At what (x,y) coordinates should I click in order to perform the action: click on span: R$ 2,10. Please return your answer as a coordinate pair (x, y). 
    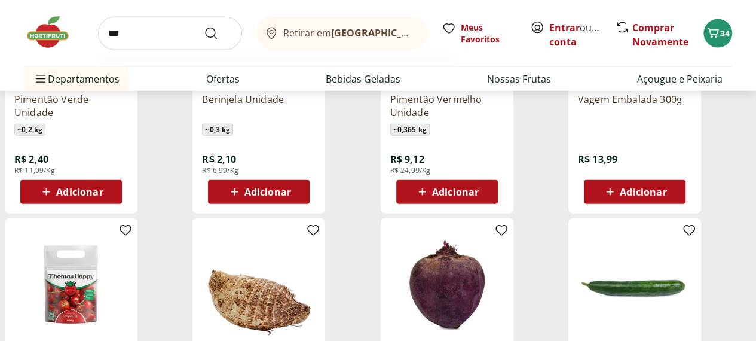
    Looking at the image, I should click on (219, 159).